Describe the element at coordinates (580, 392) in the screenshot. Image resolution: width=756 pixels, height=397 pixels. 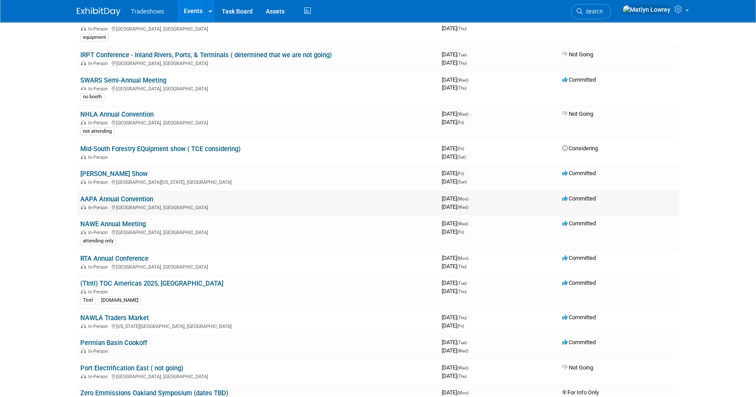
I see `span: For Info Only` at that location.